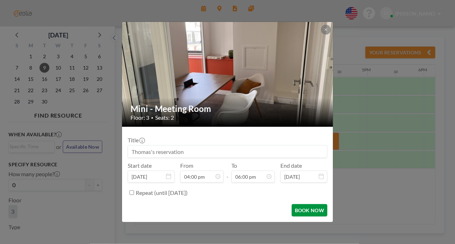 This screenshot has height=244, width=455. Describe the element at coordinates (234, 166) in the screenshot. I see `label: To` at that location.